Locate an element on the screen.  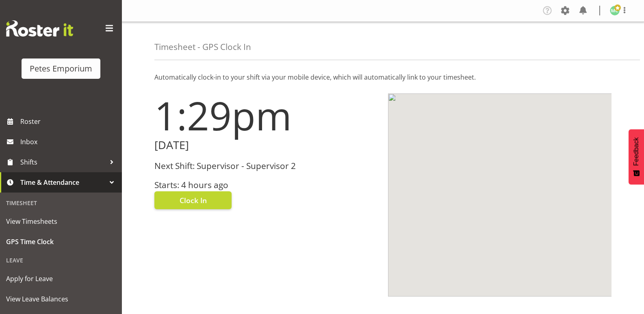
span: GPS Time Clock is located at coordinates (61, 242).